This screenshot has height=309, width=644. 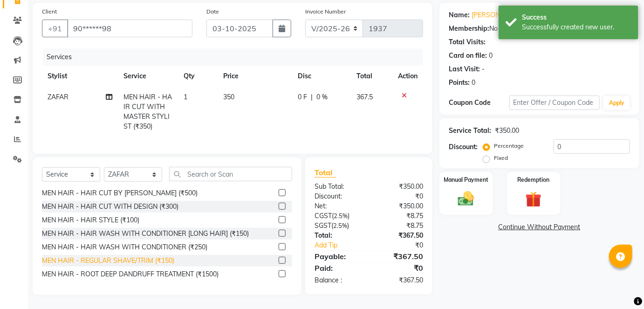 I want to click on div: Balance :, so click(x=338, y=281).